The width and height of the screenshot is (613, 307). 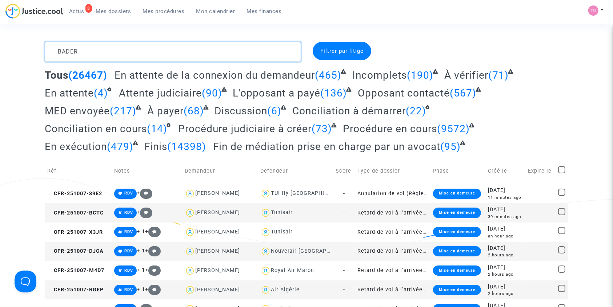 I want to click on span: Filtrer par litige, so click(x=342, y=51).